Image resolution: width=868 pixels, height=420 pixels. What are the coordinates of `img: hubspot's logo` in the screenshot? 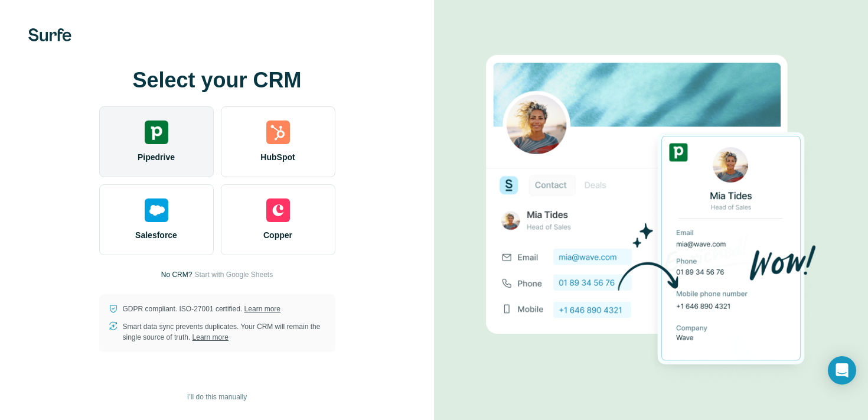 It's located at (278, 132).